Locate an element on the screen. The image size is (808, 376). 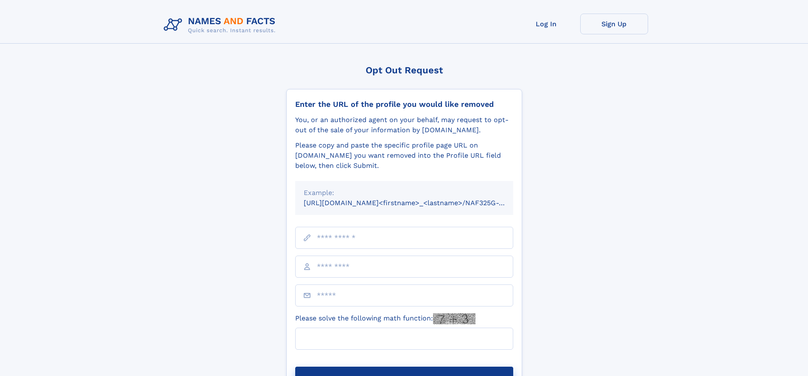
a: Sign Up is located at coordinates (614, 24).